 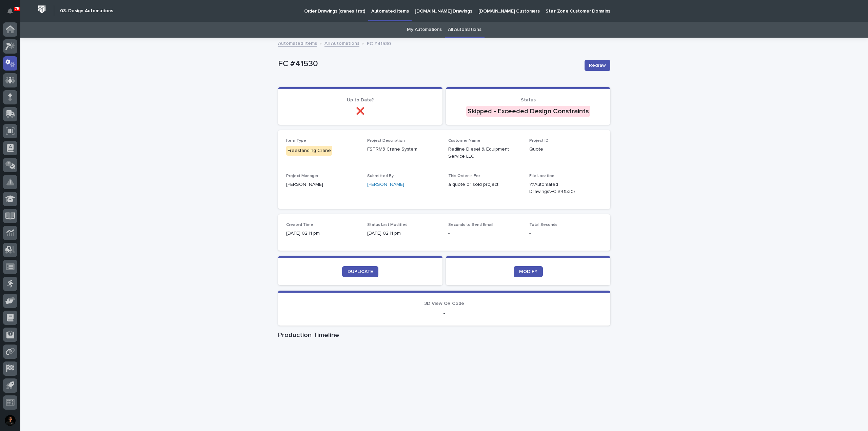 What do you see at coordinates (444, 304) in the screenshot?
I see `span: 3D View QR Code` at bounding box center [444, 304].